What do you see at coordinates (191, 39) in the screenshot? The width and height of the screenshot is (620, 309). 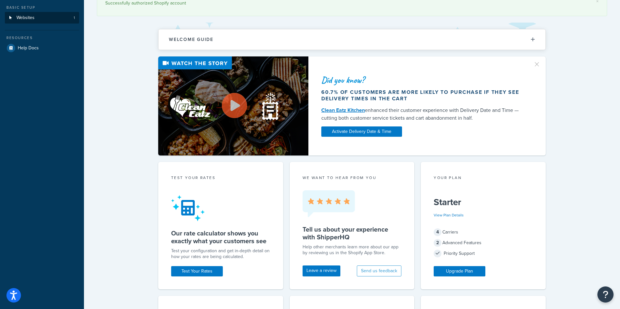 I see `h2: Welcome Guide` at bounding box center [191, 39].